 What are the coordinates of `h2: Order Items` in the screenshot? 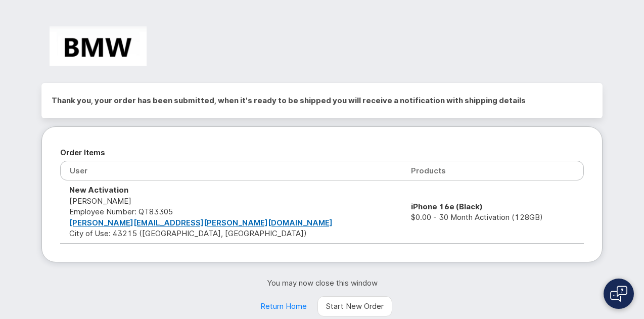 It's located at (322, 153).